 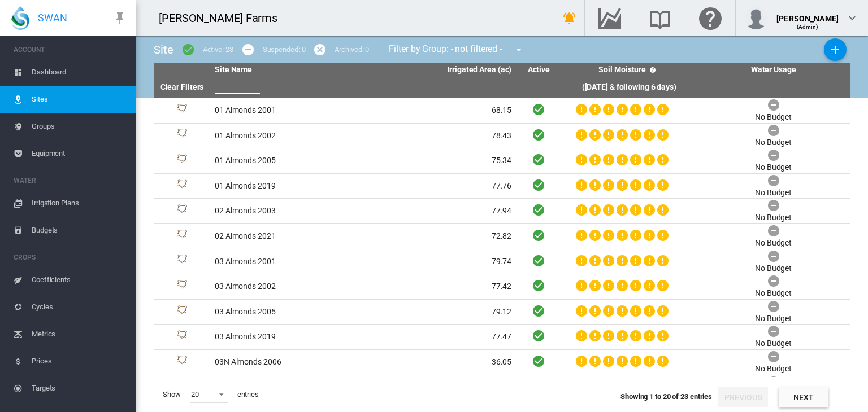 What do you see at coordinates (79, 280) in the screenshot?
I see `span: Coefficients` at bounding box center [79, 280].